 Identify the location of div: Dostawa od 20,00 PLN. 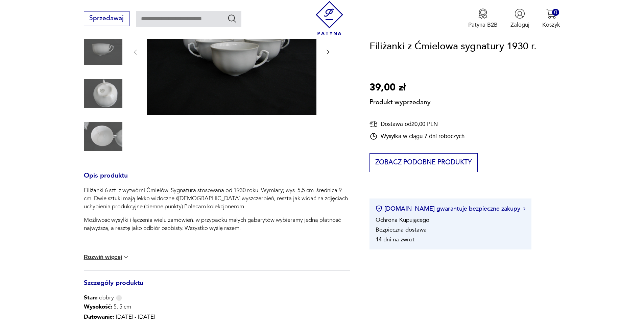
(417, 124).